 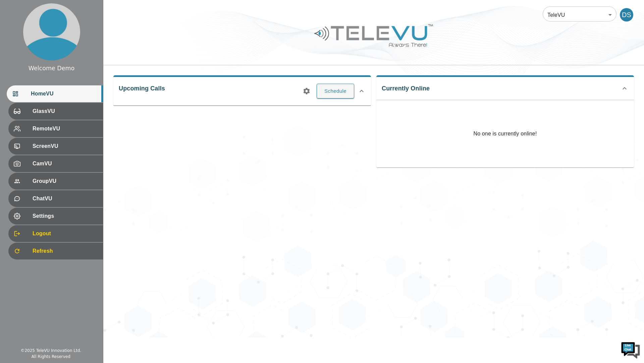 I want to click on span: GroupVU, so click(x=65, y=181).